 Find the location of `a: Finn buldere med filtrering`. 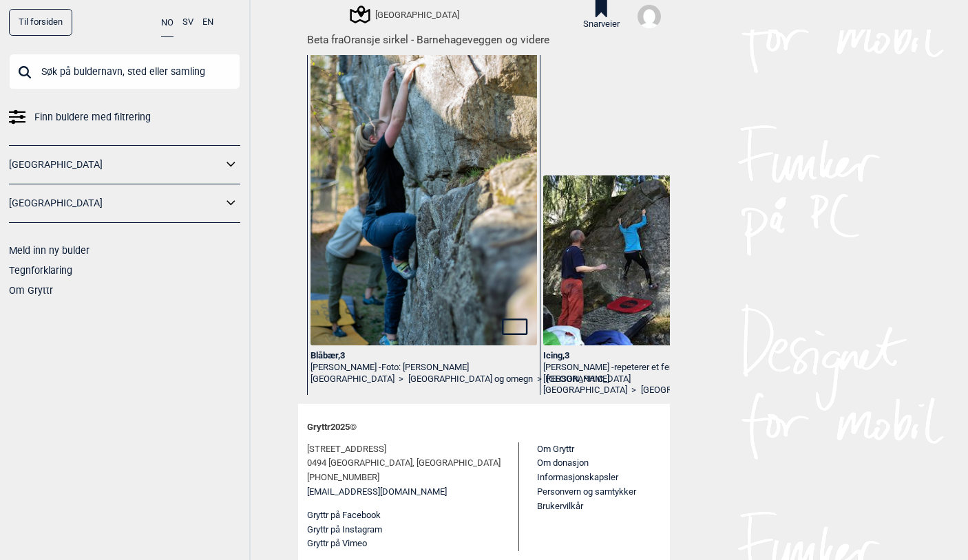

a: Finn buldere med filtrering is located at coordinates (125, 117).